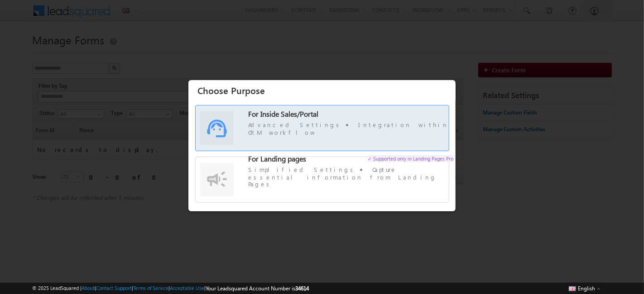 This screenshot has width=644, height=294. I want to click on a: Contact Support, so click(114, 288).